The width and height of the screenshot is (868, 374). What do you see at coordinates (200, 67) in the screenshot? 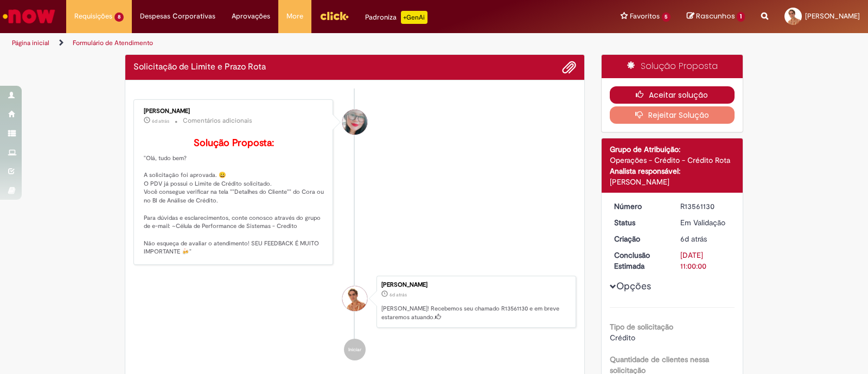
I see `h2: Solicitação de Limite e Prazo Rota Histórico de tíquete` at bounding box center [200, 67].